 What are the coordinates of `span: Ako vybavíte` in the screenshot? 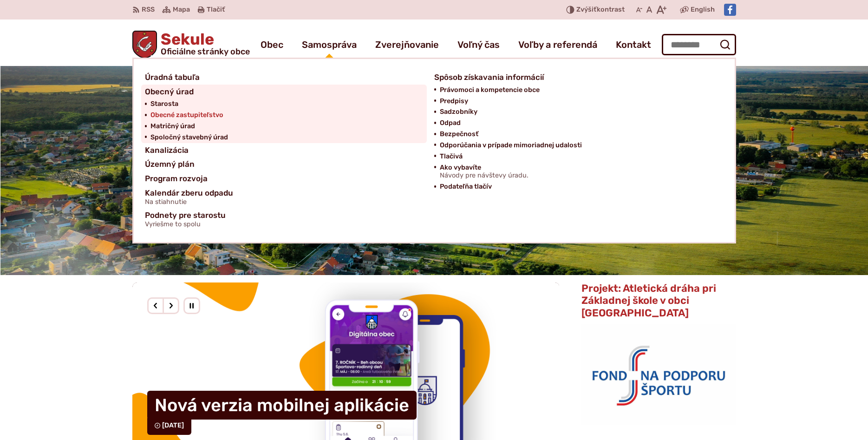 It's located at (484, 172).